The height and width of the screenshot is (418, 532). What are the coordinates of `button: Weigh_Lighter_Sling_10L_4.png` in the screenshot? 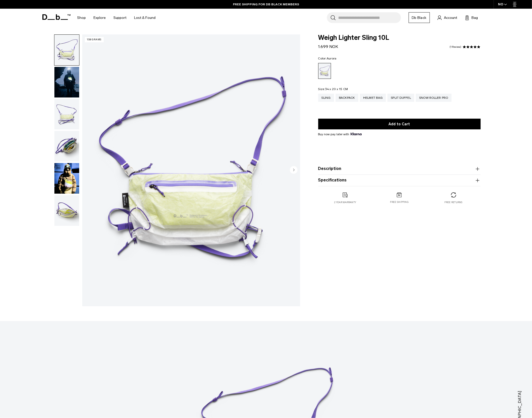 It's located at (67, 210).